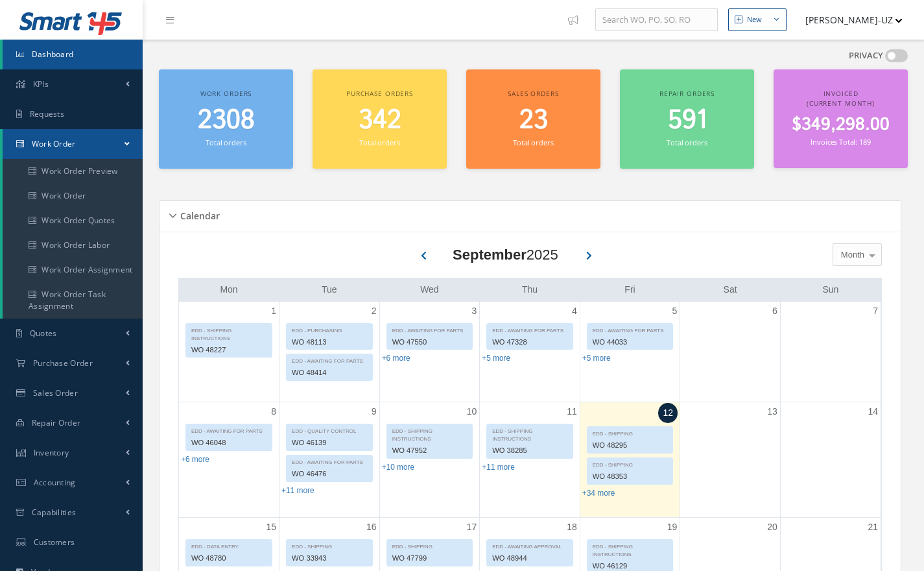  What do you see at coordinates (472, 411) in the screenshot?
I see `a: September 10, 2025` at bounding box center [472, 411].